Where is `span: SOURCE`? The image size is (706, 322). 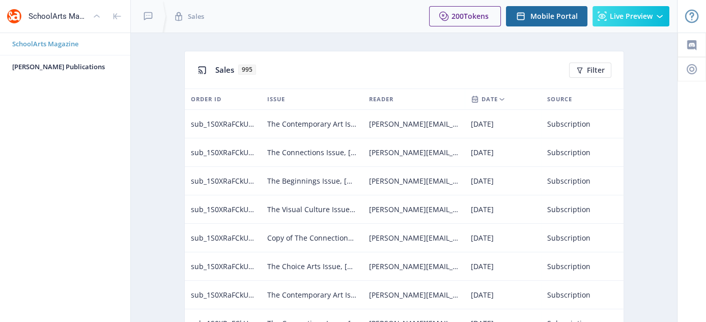 span: SOURCE is located at coordinates (559, 99).